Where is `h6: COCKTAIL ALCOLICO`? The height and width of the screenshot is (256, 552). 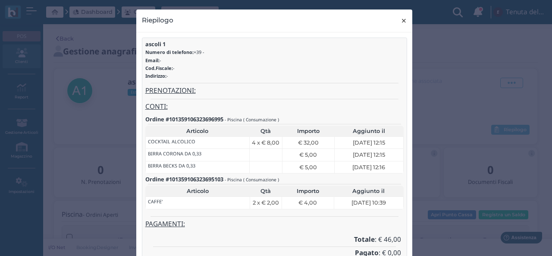 h6: COCKTAIL ALCOLICO is located at coordinates (172, 141).